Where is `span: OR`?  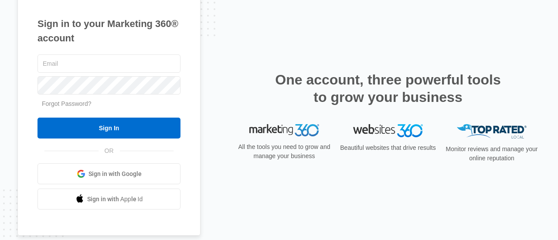
span: OR is located at coordinates (109, 151).